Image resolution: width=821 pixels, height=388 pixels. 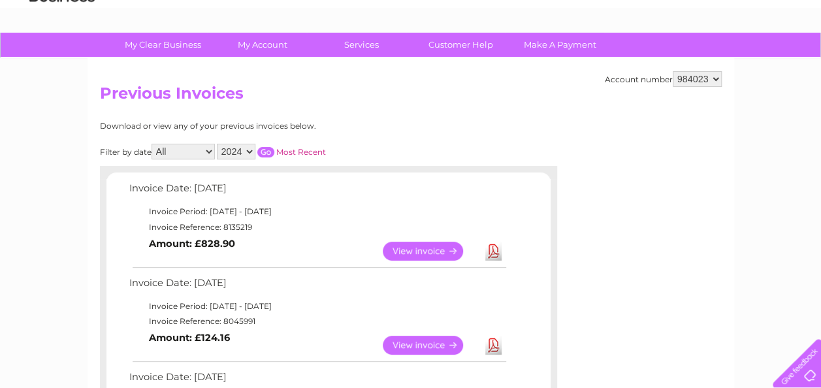 What do you see at coordinates (411, 97) in the screenshot?
I see `h2: Previous Invoices` at bounding box center [411, 97].